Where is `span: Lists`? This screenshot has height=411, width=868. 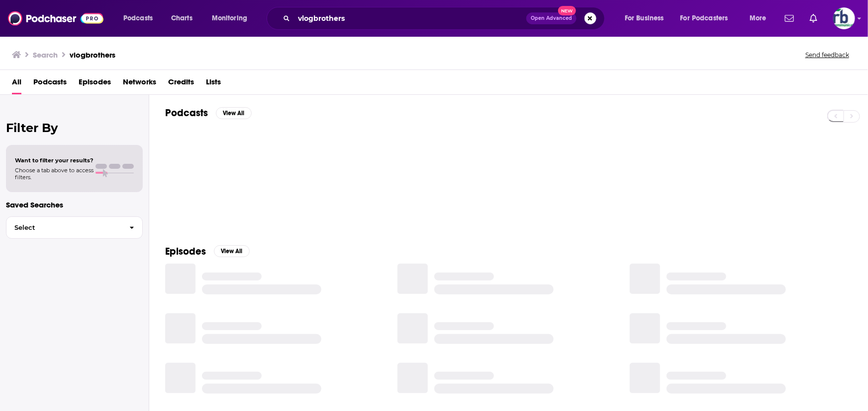
span: Lists is located at coordinates (213, 84).